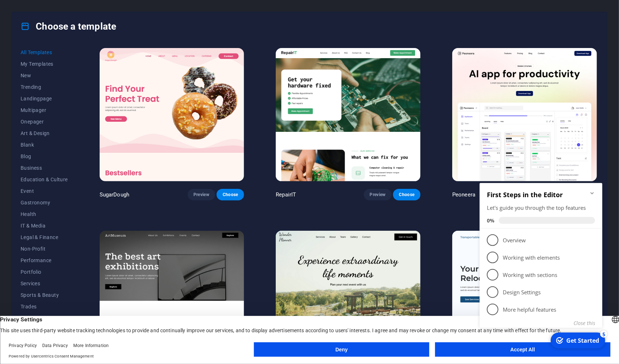  What do you see at coordinates (44, 98) in the screenshot?
I see `span: Landingpage` at bounding box center [44, 98].